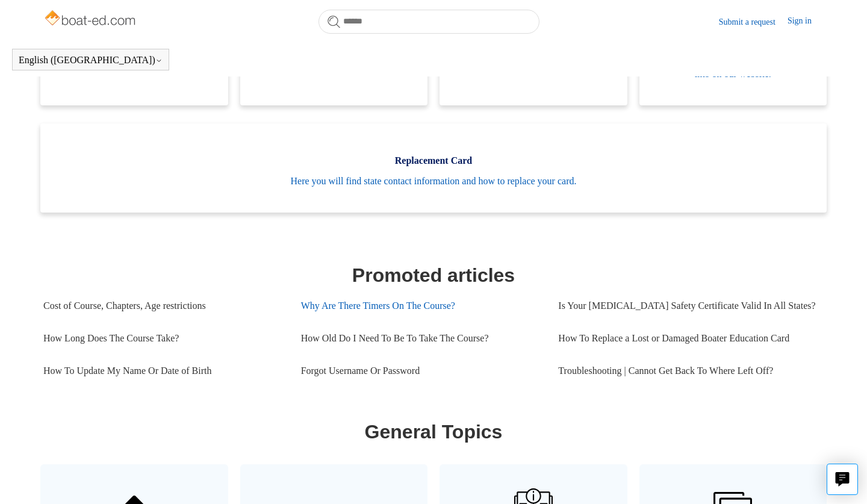  I want to click on a: Submit a request, so click(753, 21).